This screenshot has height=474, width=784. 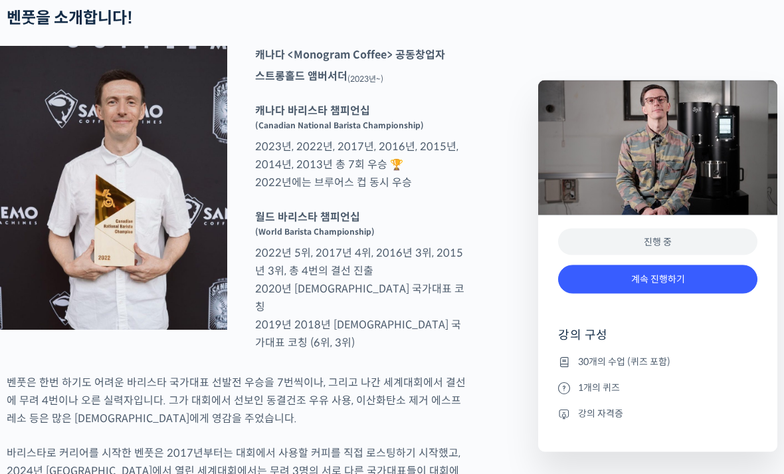 I want to click on strong: 스트롱홀드 앰버서더, so click(x=301, y=76).